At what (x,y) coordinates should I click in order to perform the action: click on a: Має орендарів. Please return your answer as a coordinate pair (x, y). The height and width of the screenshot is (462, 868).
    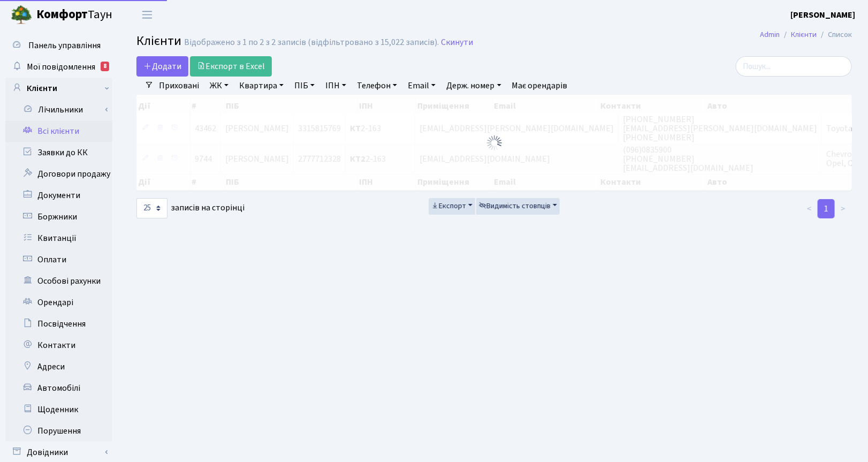
    Looking at the image, I should click on (540, 86).